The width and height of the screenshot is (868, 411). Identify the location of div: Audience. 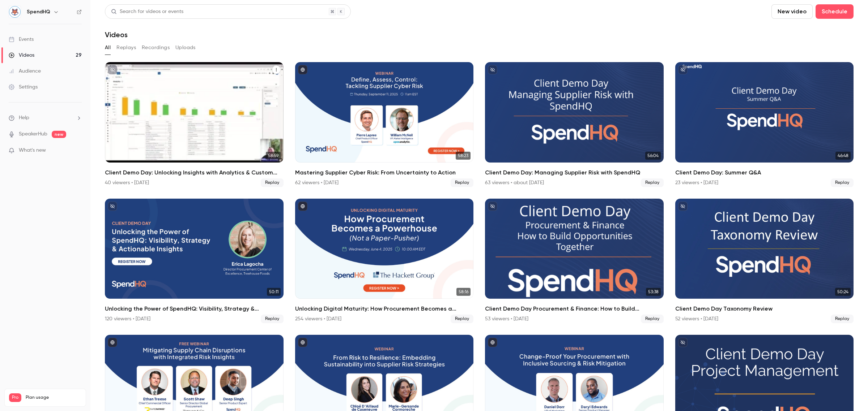
(25, 72).